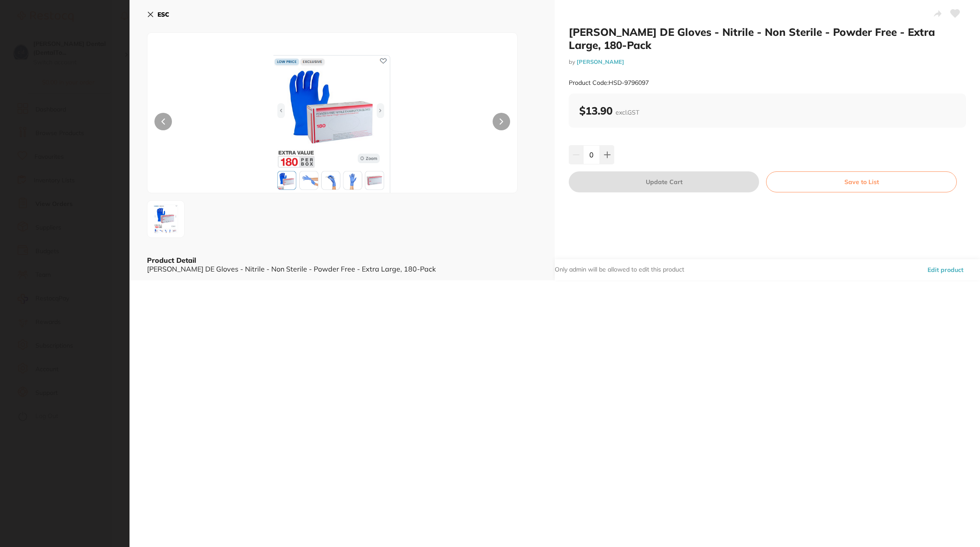  What do you see at coordinates (628, 112) in the screenshot?
I see `span: excl. GST` at bounding box center [628, 112].